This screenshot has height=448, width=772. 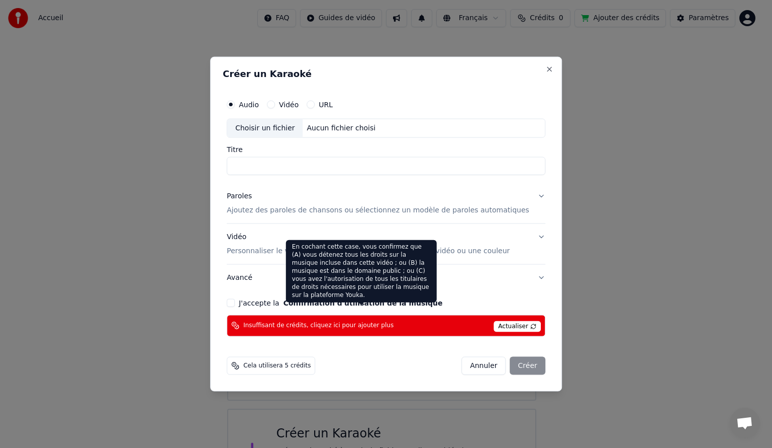 I want to click on button: Avancé, so click(x=386, y=277).